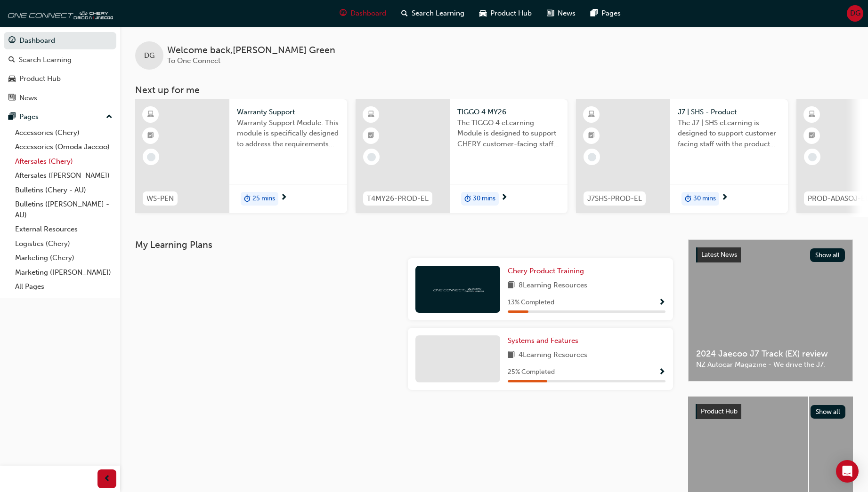 The width and height of the screenshot is (868, 492). I want to click on span: pages-icon, so click(11, 117).